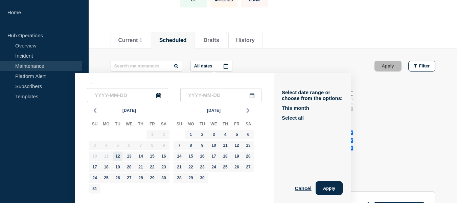 This screenshot has width=457, height=203. Describe the element at coordinates (295, 108) in the screenshot. I see `button: This month` at that location.